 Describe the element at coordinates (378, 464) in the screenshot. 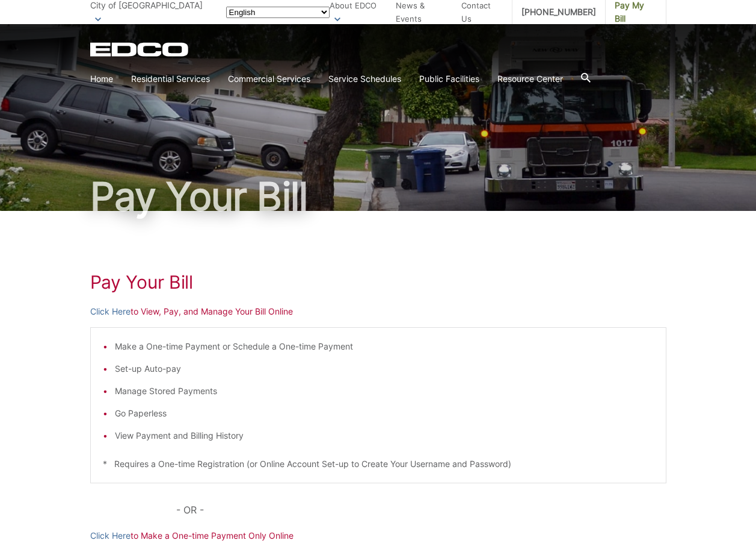

I see `p: * Requires a One-time Registration (or Online Account Set-up to Create Your Username and Password)` at that location.